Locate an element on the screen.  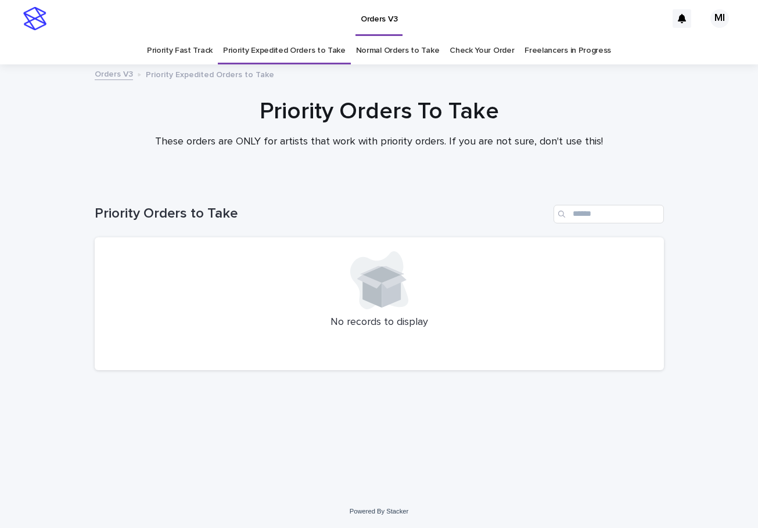
a: Powered By Stacker is located at coordinates (379, 512).